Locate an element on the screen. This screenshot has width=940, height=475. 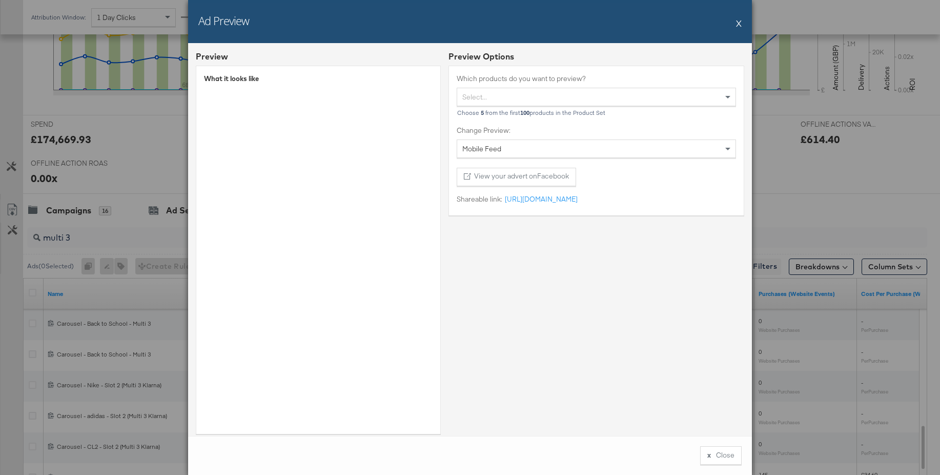
div: Preview is located at coordinates (212, 56).